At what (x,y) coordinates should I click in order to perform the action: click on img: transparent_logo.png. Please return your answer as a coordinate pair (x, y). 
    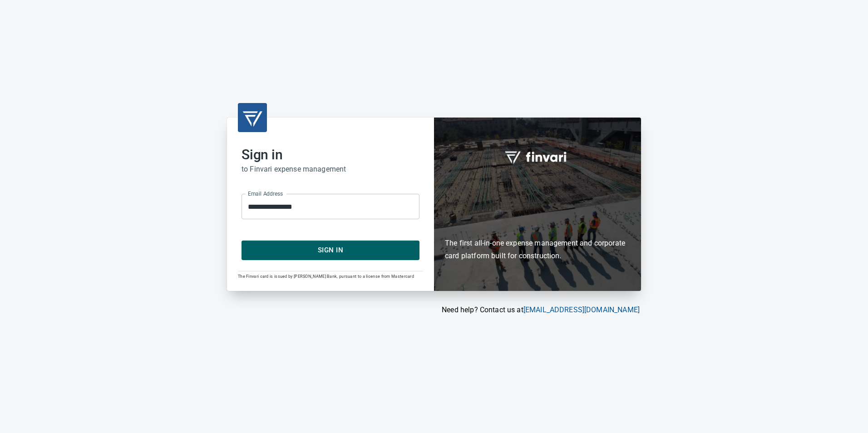
    Looking at the image, I should click on (252, 117).